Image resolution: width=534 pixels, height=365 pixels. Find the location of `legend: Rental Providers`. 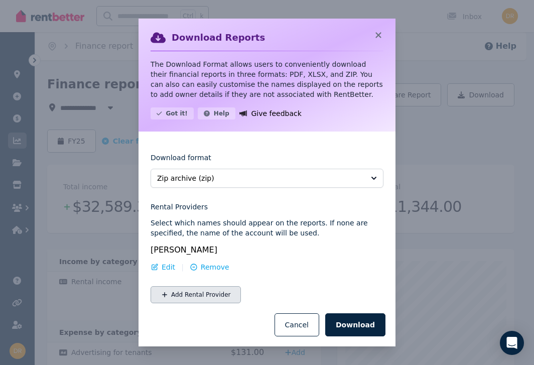

legend: Rental Providers is located at coordinates (267, 207).